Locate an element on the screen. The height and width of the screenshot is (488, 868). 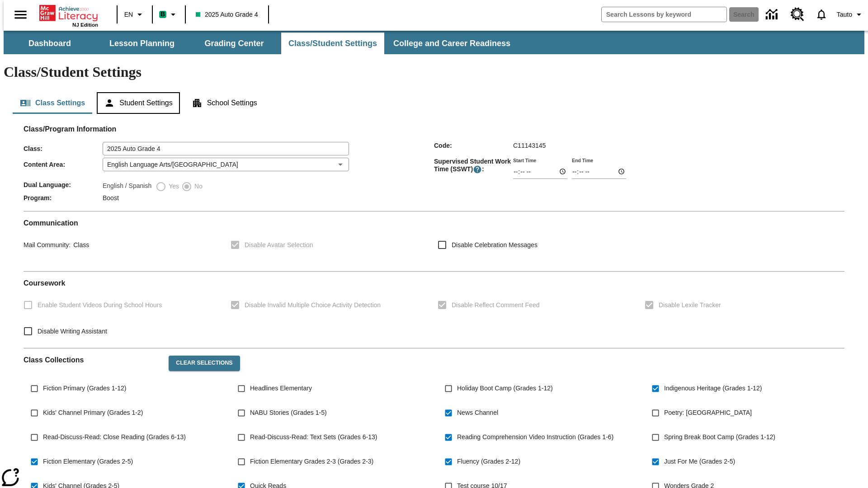
a: Notifications is located at coordinates (821, 15).